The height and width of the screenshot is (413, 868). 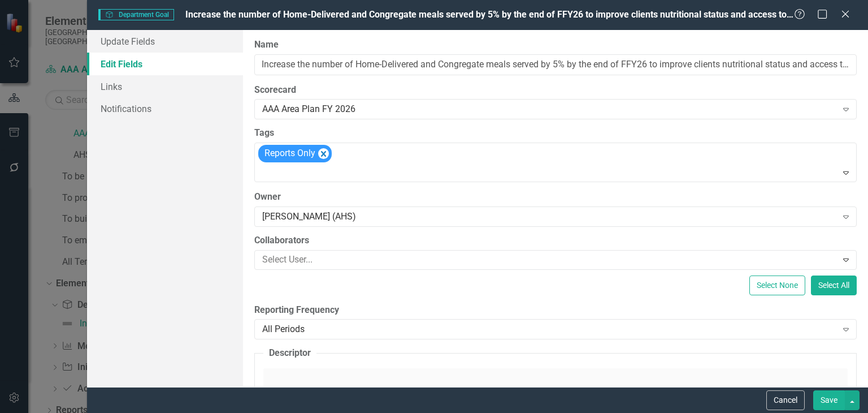 What do you see at coordinates (290, 353) in the screenshot?
I see `legend: Descriptor` at bounding box center [290, 353].